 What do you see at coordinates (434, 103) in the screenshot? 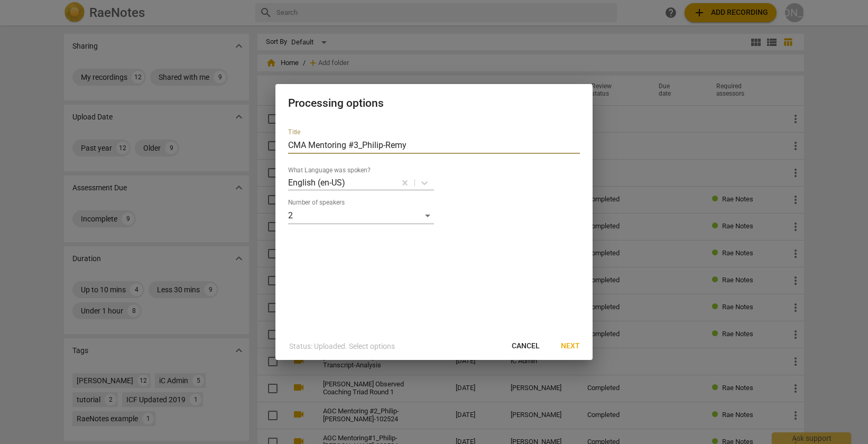
I see `h2: Processing options` at bounding box center [434, 103].